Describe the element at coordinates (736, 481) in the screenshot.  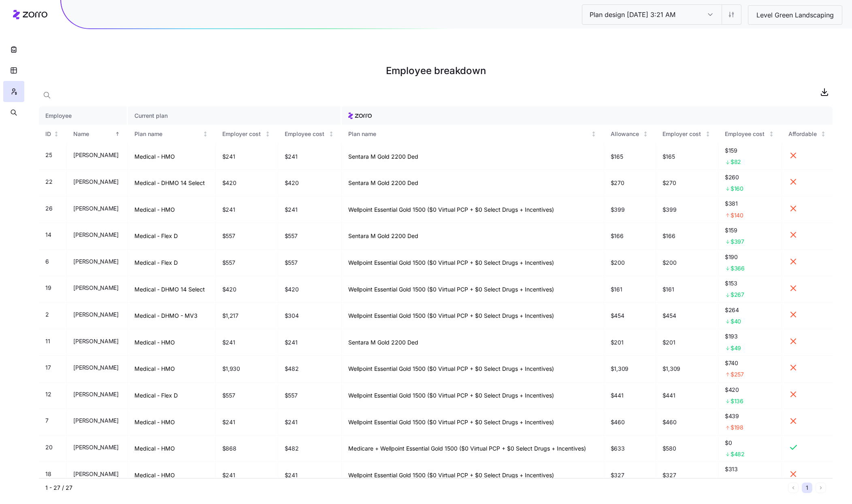
I see `span: $72` at that location.